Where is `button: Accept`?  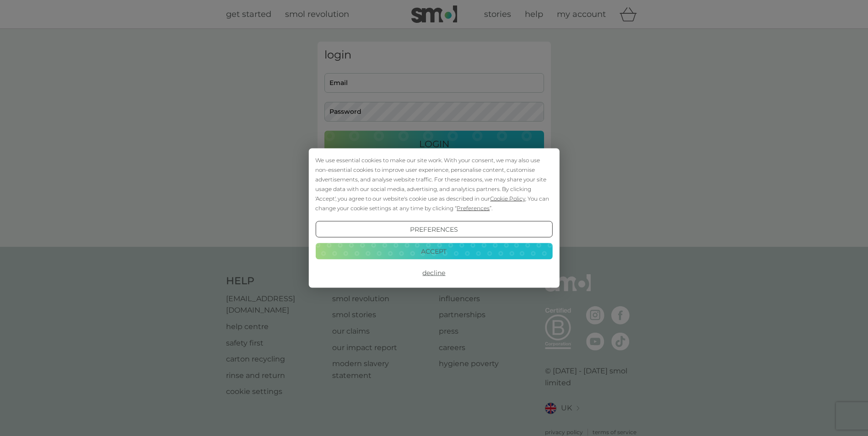 button: Accept is located at coordinates (434, 251).